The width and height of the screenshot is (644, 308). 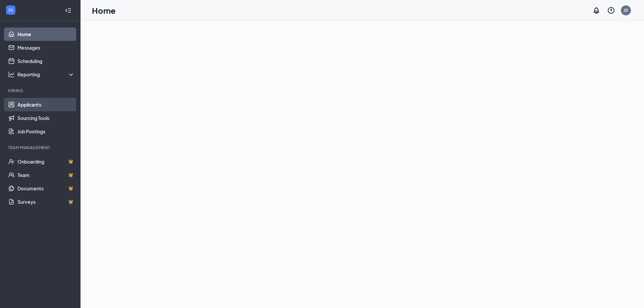 What do you see at coordinates (46, 175) in the screenshot?
I see `a: TeamCrown` at bounding box center [46, 175].